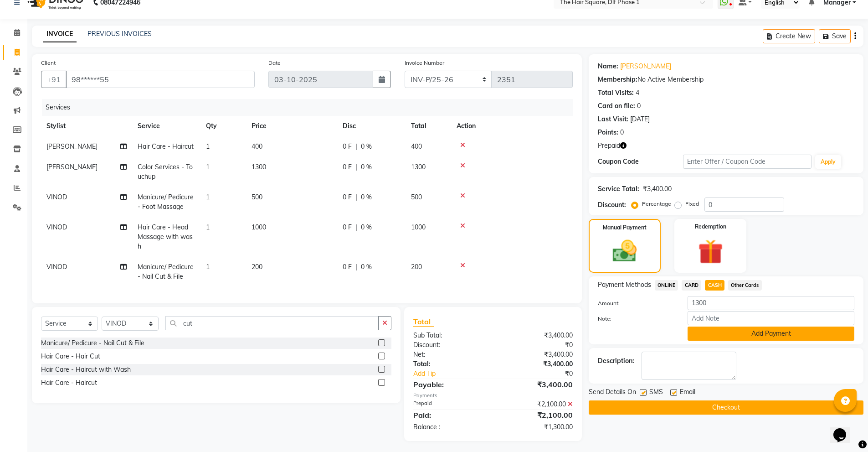  What do you see at coordinates (828, 162) in the screenshot?
I see `button: Apply` at bounding box center [828, 162].